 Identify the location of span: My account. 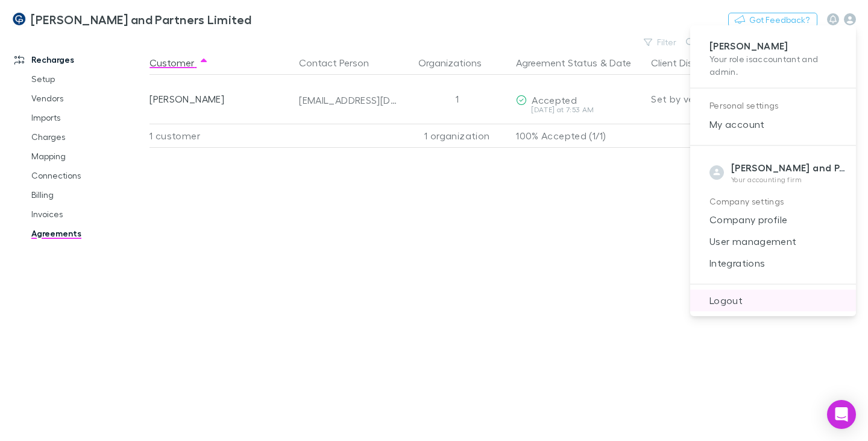
(773, 124).